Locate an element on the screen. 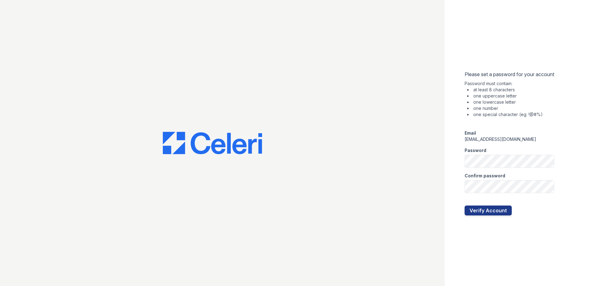 This screenshot has height=286, width=593. li: one lowercase letter is located at coordinates (510, 102).